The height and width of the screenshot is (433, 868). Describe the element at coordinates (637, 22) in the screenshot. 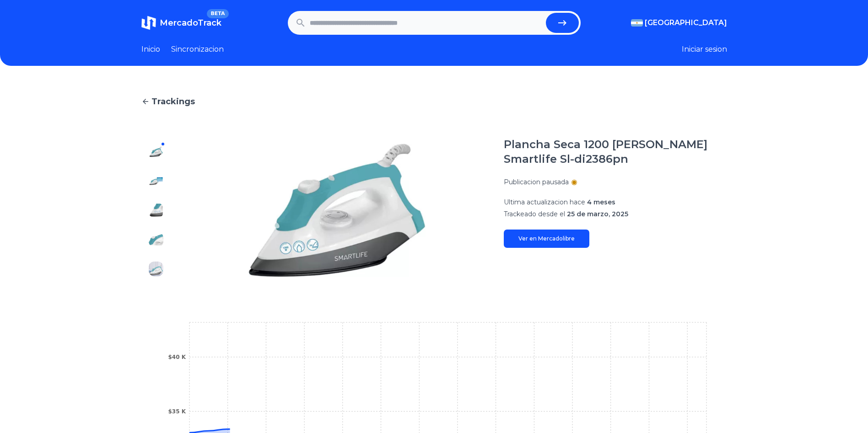

I see `img: Argentina` at that location.